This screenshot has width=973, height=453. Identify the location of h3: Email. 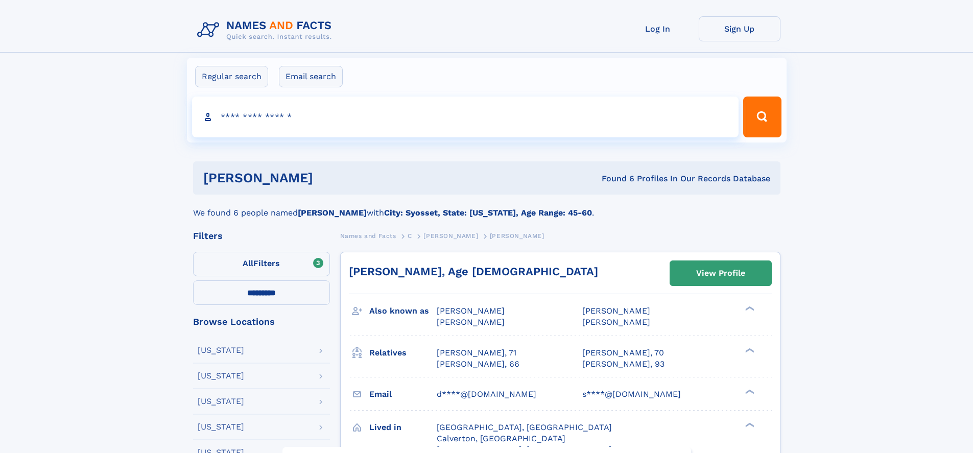
(403, 394).